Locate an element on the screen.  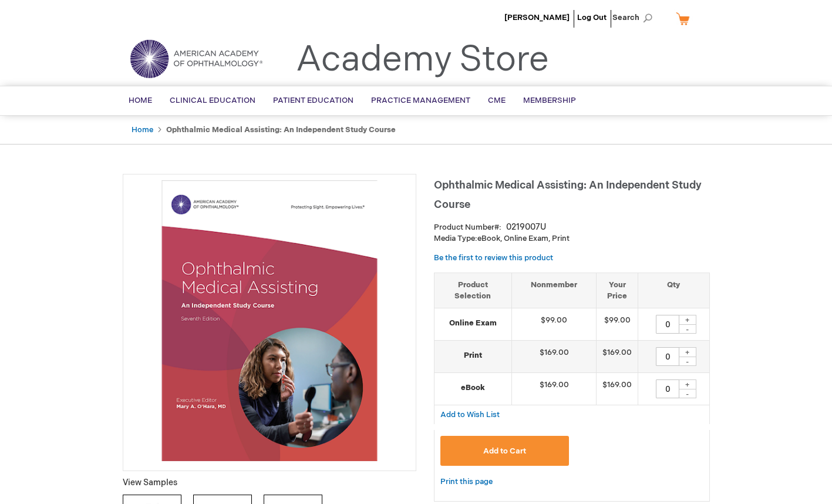
a: Academy Store is located at coordinates (422, 60).